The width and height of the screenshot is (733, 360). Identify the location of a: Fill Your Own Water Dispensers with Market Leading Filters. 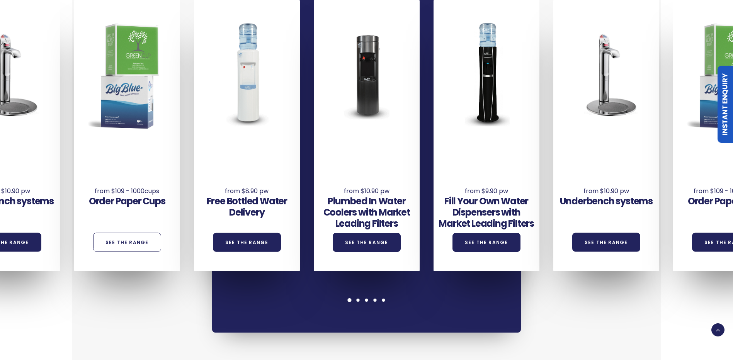
(486, 212).